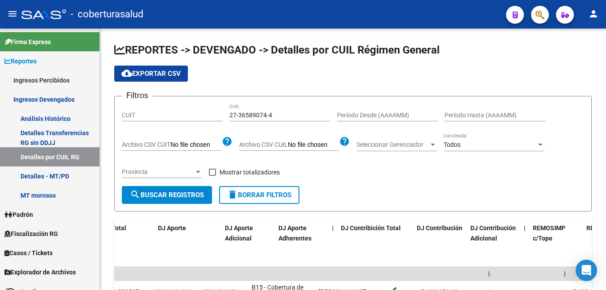 The width and height of the screenshot is (606, 290). What do you see at coordinates (135, 194) in the screenshot?
I see `mat-icon: search` at bounding box center [135, 194].